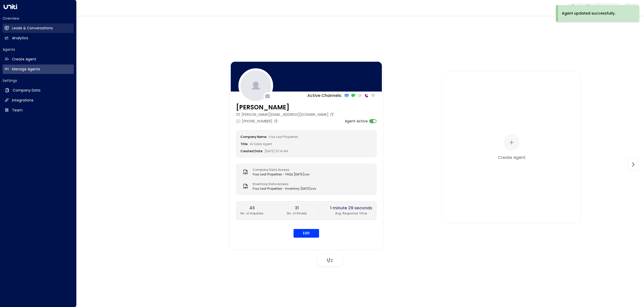  Describe the element at coordinates (280, 170) in the screenshot. I see `label: Company Data Access:` at that location.